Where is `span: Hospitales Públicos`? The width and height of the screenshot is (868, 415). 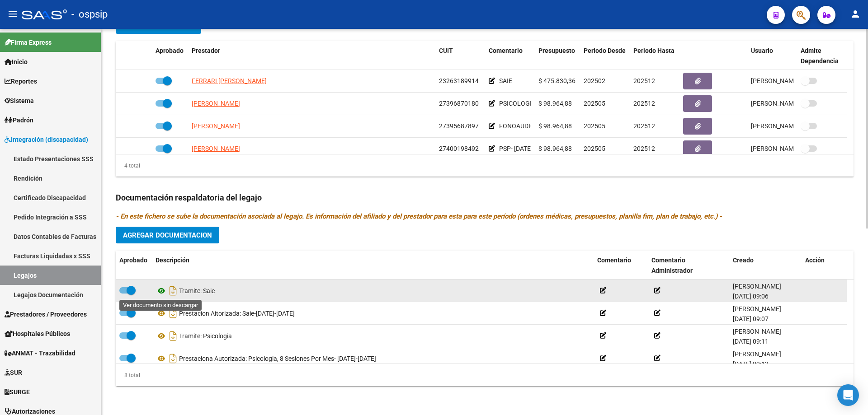 span: Hospitales Públicos is located at coordinates (37, 333).